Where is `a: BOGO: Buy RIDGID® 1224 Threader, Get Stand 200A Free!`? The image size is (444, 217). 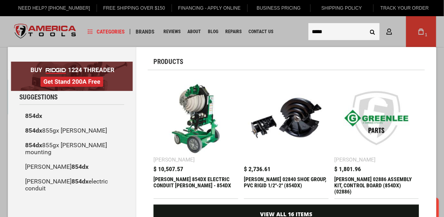 a: BOGO: Buy RIDGID® 1224 Threader, Get Stand 200A Free! is located at coordinates (72, 64).